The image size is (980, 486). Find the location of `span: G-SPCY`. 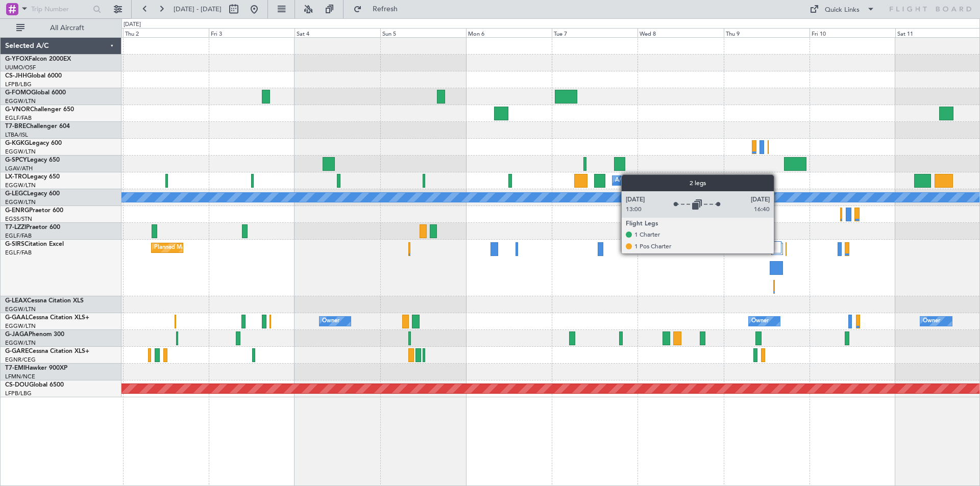

span: G-SPCY is located at coordinates (16, 160).